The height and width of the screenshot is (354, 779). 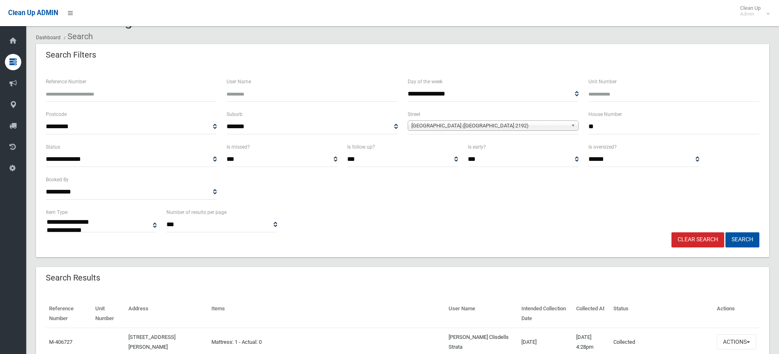 What do you see at coordinates (56, 213) in the screenshot?
I see `label: Item Type` at bounding box center [56, 213].